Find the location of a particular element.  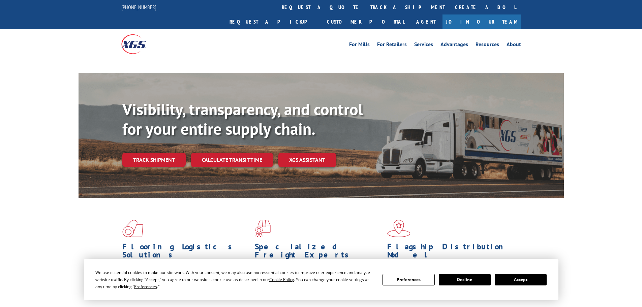

img: xgs-icon-total-supply-chain-intelligence-red is located at coordinates (133, 229).